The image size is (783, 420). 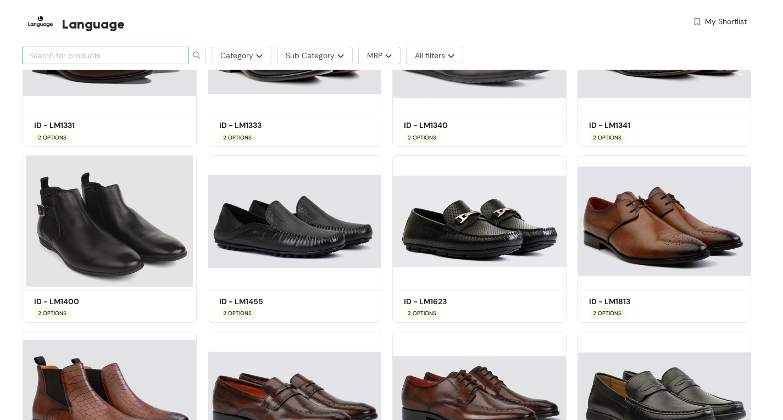 What do you see at coordinates (197, 55) in the screenshot?
I see `button: search` at bounding box center [197, 55].